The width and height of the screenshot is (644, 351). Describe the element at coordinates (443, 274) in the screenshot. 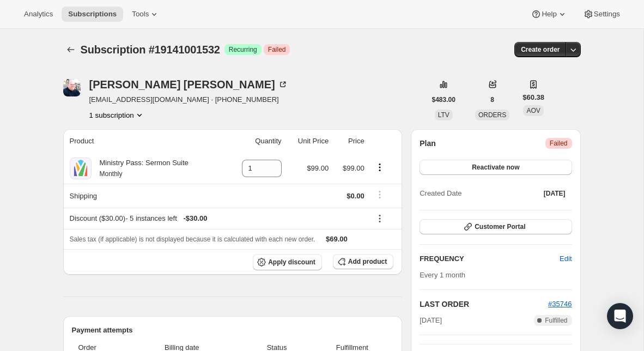

I see `span: Every 1 month` at that location.